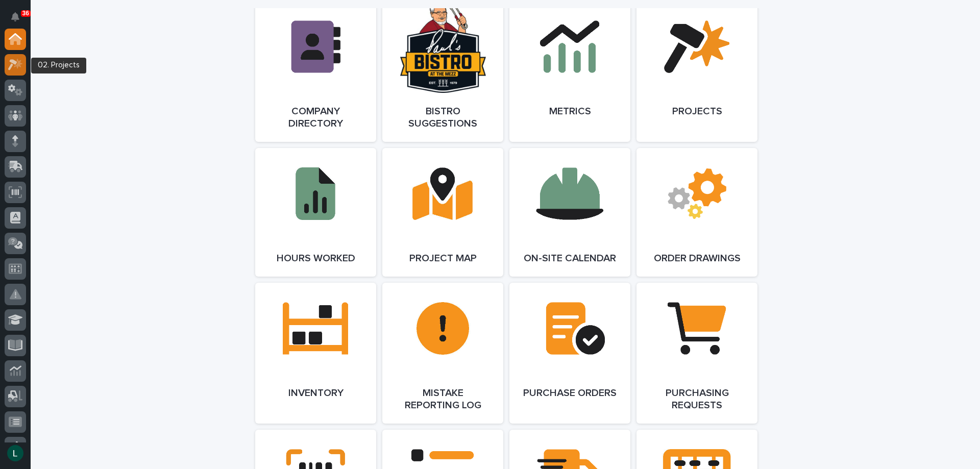 The height and width of the screenshot is (469, 980). Describe the element at coordinates (570, 213) in the screenshot. I see `a: On-Site Calendar` at that location.